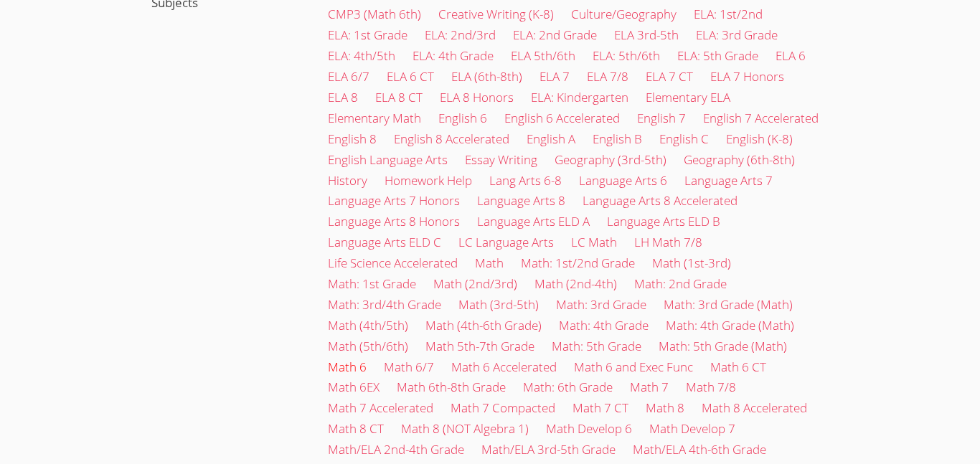  I want to click on a: ELA: 1st Grade, so click(367, 34).